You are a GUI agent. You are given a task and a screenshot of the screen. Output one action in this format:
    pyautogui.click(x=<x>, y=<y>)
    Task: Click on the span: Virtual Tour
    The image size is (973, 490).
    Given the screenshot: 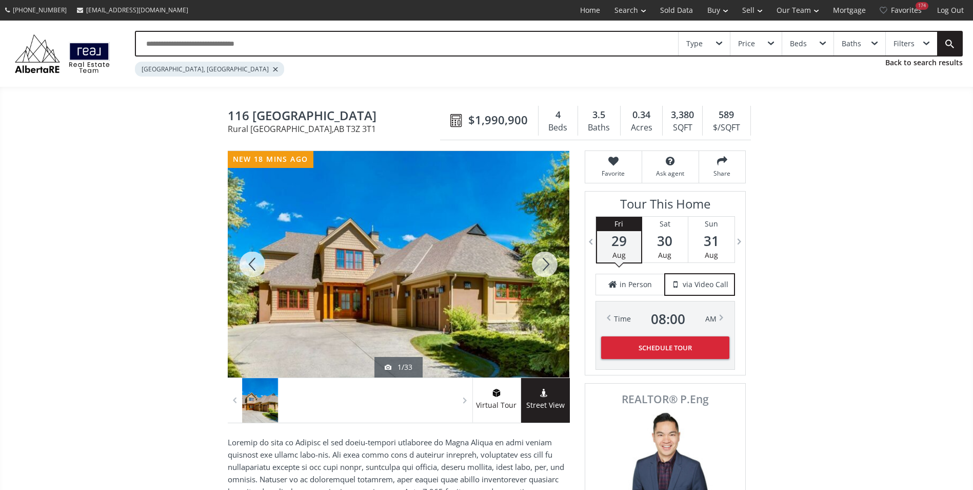 What is the action you would take?
    pyautogui.click(x=497, y=405)
    